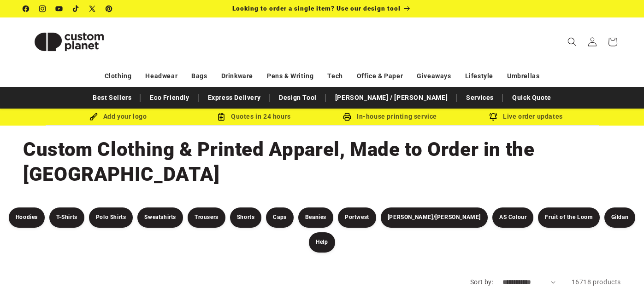 The height and width of the screenshot is (299, 644). What do you see at coordinates (568, 218) in the screenshot?
I see `a: Fruit of the Loom` at bounding box center [568, 218].